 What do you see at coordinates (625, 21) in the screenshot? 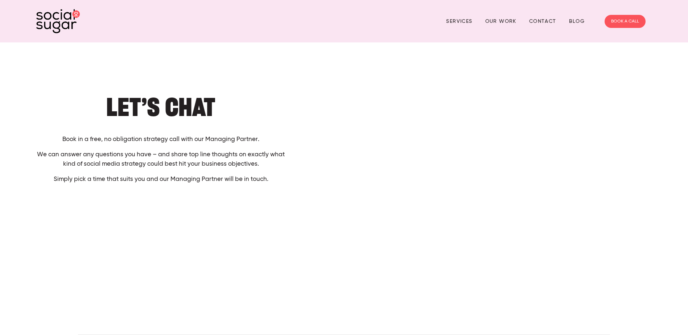
I see `a: BOOK A CALL` at bounding box center [625, 21].